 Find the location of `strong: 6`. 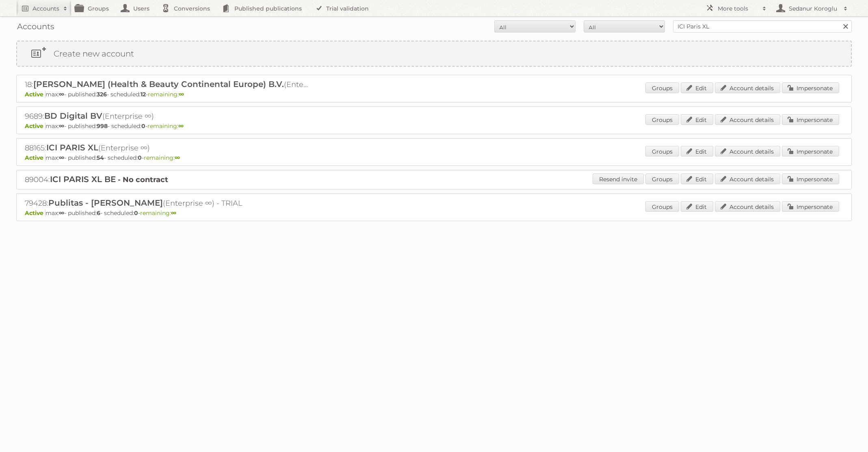

strong: 6 is located at coordinates (99, 213).